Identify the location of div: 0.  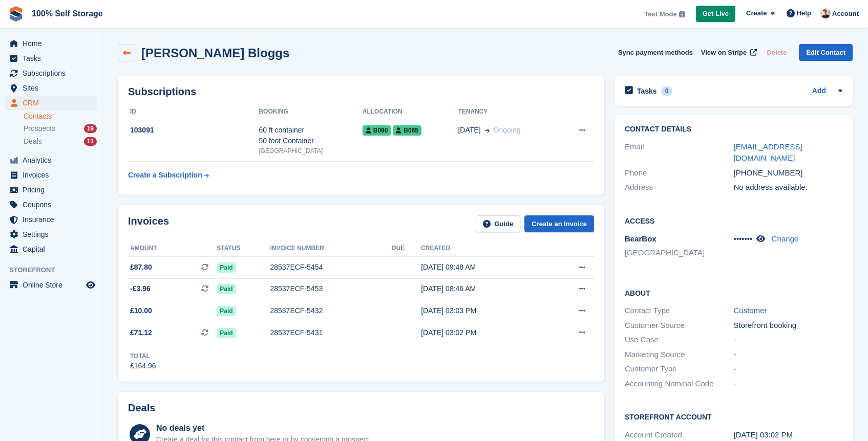
(667, 91).